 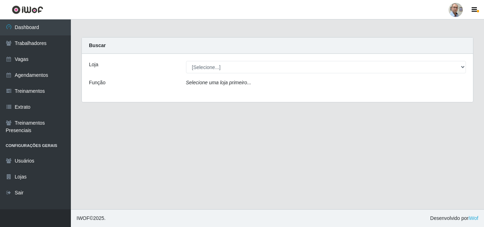 I want to click on i: Selecione uma loja primeiro..., so click(x=218, y=82).